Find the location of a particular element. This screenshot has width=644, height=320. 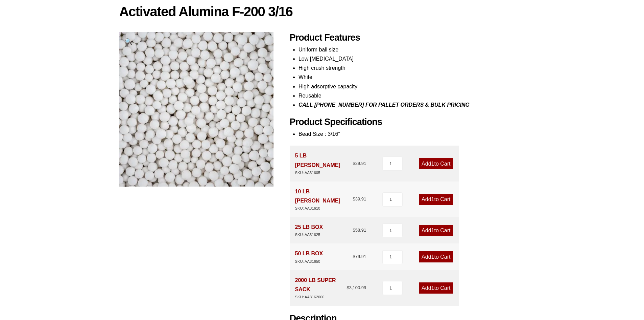

bdi: 58.91 is located at coordinates (359, 230).